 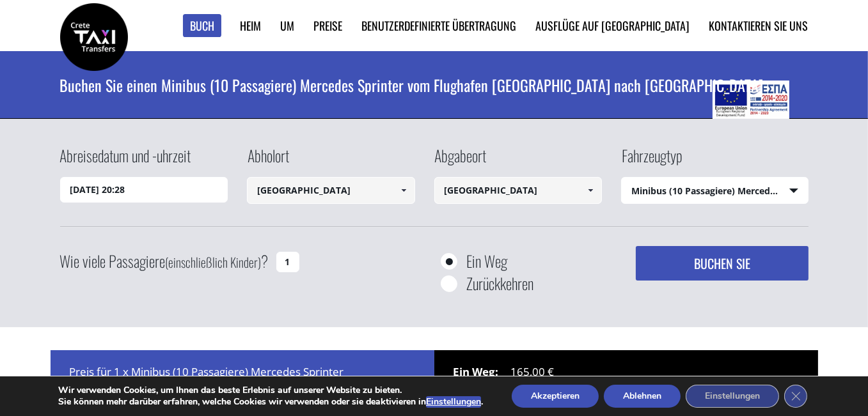 What do you see at coordinates (242, 402) in the screenshot?
I see `font: Sie können mehr darüber erfahren, welche Cookies wir verwenden oder sie deaktivieren in` at bounding box center [242, 402].